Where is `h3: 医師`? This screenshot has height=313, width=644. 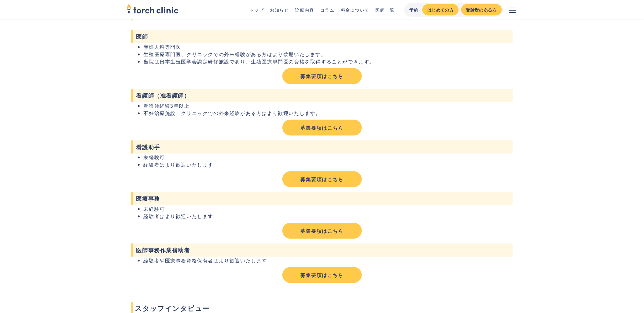
h3: 医師 is located at coordinates (322, 36).